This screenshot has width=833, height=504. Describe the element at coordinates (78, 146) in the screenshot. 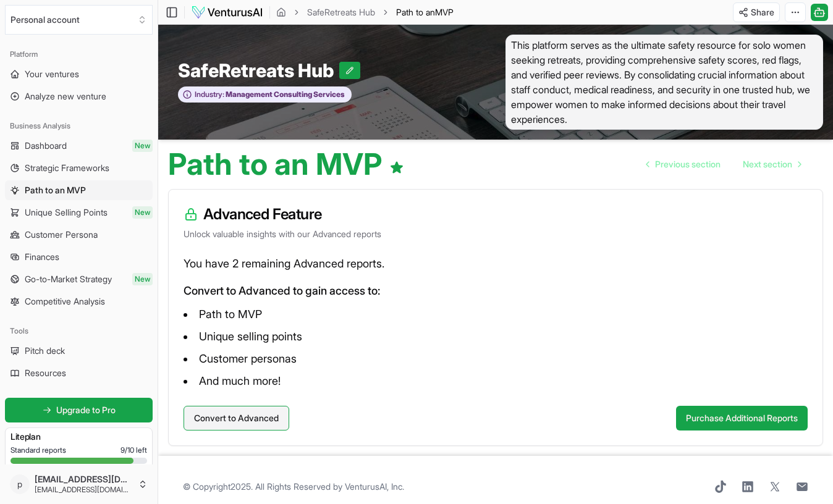

I see `a: DashboardNew` at that location.